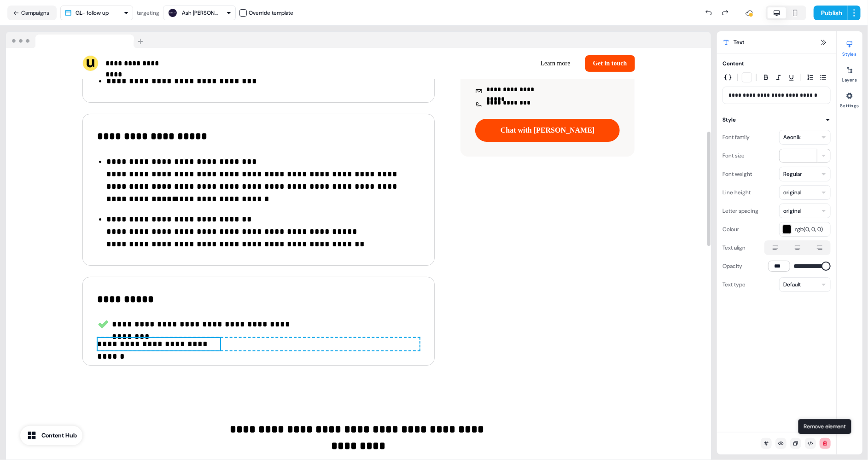 This screenshot has height=460, width=868. What do you see at coordinates (148, 13) in the screenshot?
I see `div: targeting` at bounding box center [148, 13].